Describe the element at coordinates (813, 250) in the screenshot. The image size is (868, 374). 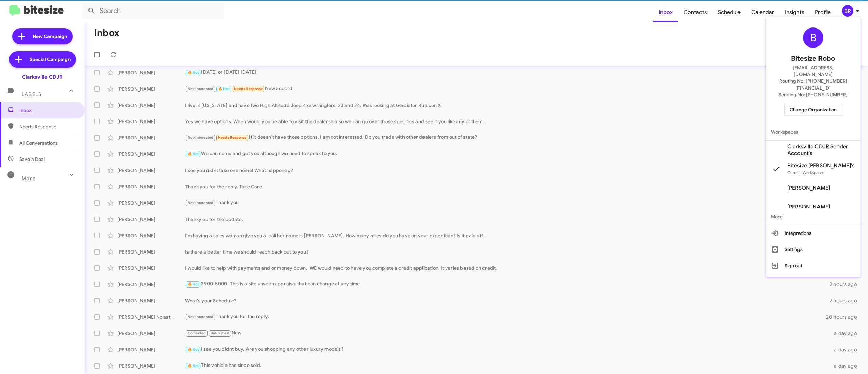
I see `button: Settings` at that location.